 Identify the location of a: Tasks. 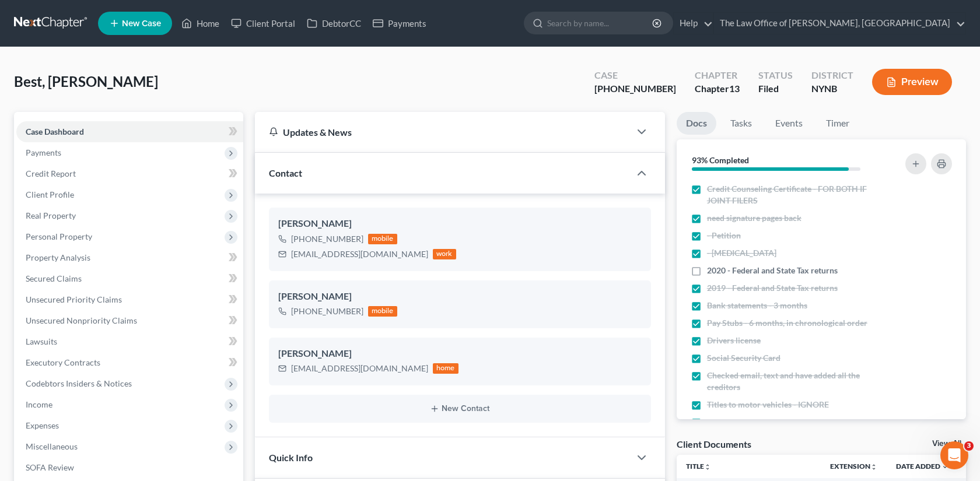
(741, 123).